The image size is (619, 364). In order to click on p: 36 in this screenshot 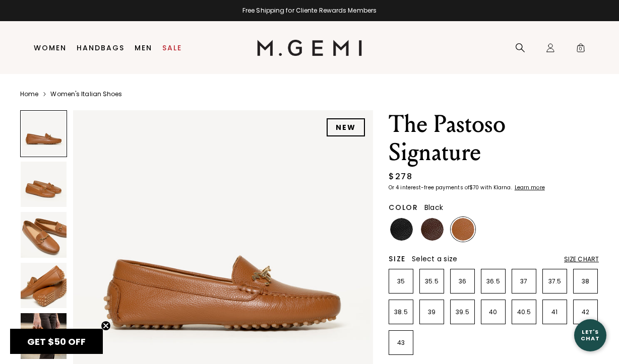, I will do `click(462, 281)`.